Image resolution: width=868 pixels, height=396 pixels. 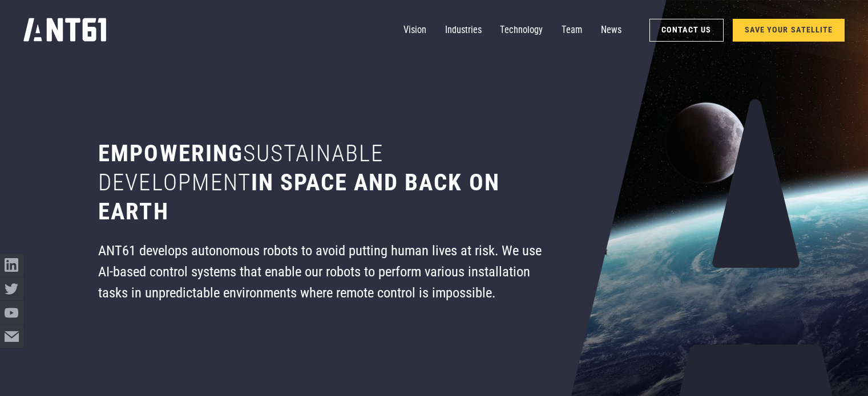 What do you see at coordinates (611, 30) in the screenshot?
I see `a: News` at bounding box center [611, 30].